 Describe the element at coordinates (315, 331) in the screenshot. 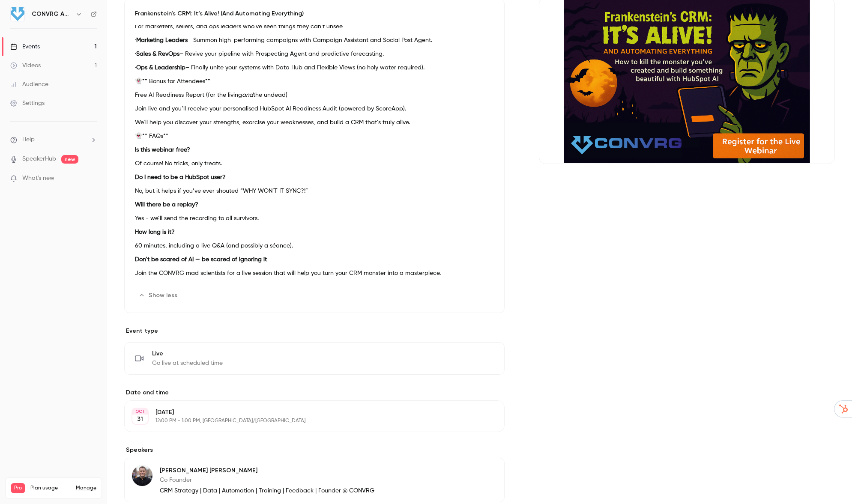

I see `p: Event type` at that location.